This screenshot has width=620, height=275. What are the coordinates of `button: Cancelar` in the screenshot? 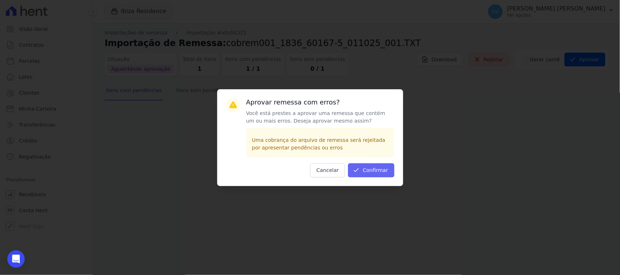 It's located at (328, 170).